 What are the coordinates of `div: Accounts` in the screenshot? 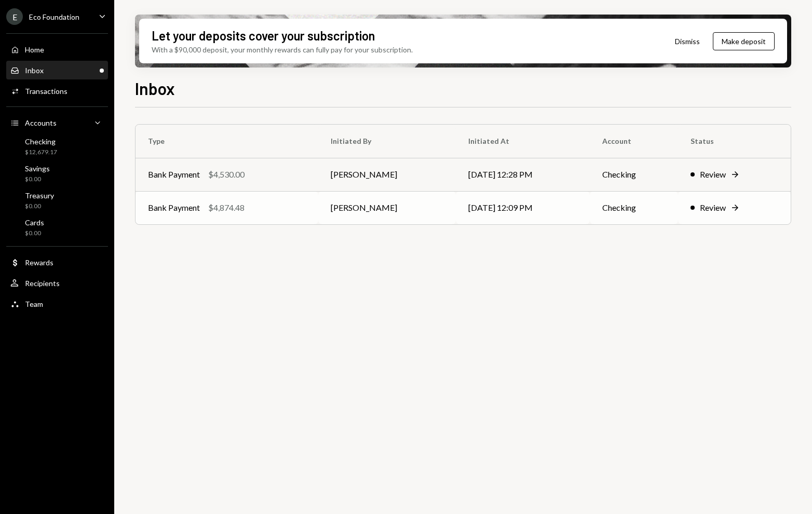 It's located at (40, 123).